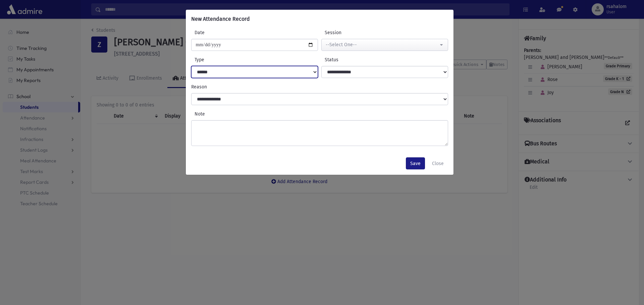 The image size is (644, 305). What do you see at coordinates (385, 45) in the screenshot?
I see `button: --Select One--` at bounding box center [385, 45].